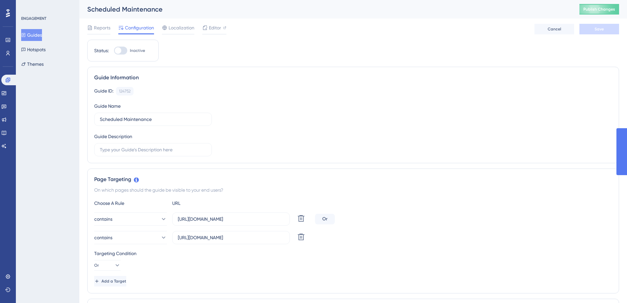 The height and width of the screenshot is (303, 627). I want to click on div: Status:, so click(101, 51).